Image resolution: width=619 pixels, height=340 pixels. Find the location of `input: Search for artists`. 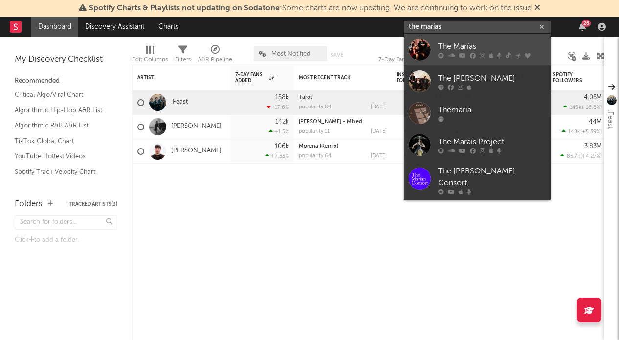

input: Search for artists is located at coordinates (477, 27).